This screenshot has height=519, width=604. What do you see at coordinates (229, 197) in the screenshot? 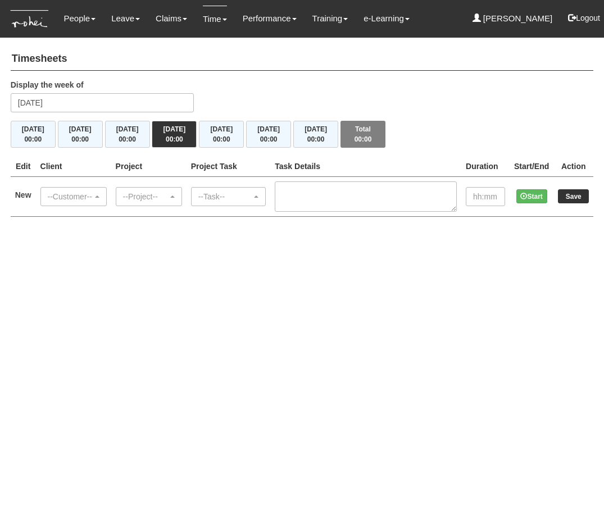
I see `button: --Task--` at bounding box center [229, 197].